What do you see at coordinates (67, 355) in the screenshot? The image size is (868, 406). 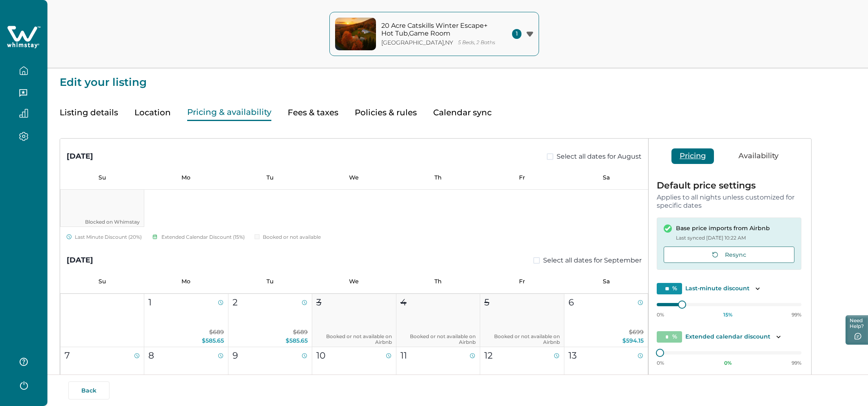 I see `p: 7` at bounding box center [67, 355].